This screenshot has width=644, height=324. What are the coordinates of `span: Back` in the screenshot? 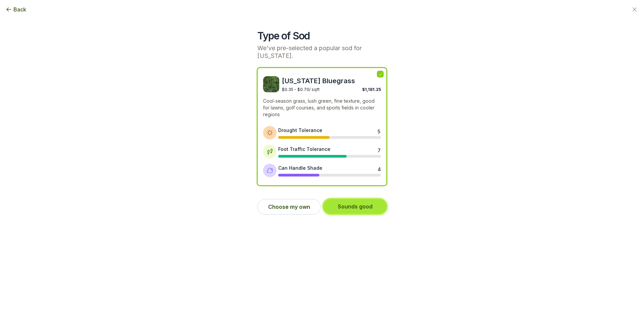 It's located at (20, 10).